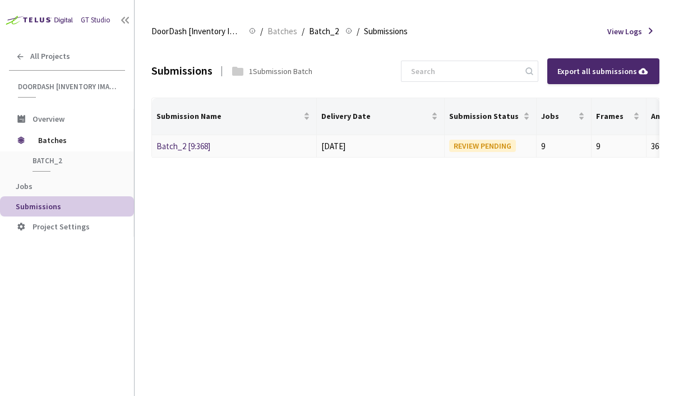 This screenshot has height=396, width=674. What do you see at coordinates (50, 56) in the screenshot?
I see `span: All Projects` at bounding box center [50, 56].